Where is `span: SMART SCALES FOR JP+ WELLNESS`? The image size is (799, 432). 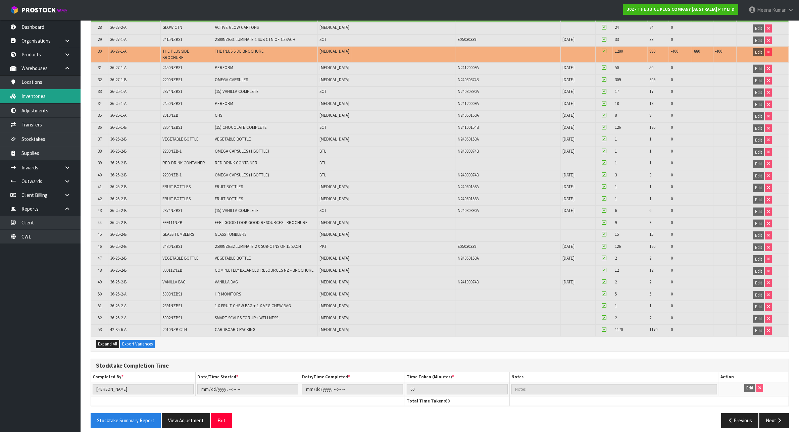
span: SMART SCALES FOR JP+ WELLNESS is located at coordinates (246, 318).